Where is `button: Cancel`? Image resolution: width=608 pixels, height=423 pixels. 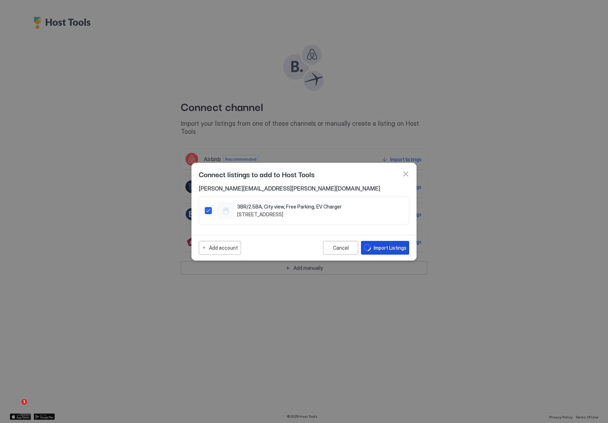 button: Cancel is located at coordinates (341, 247).